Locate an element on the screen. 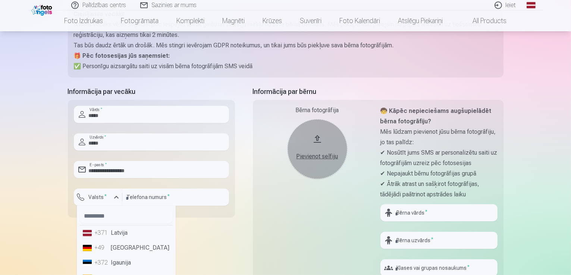 The width and height of the screenshot is (571, 275). p: ✅ Personīgu aizsargātu saiti uz visām bērna fotogrāfijām SMS veidā is located at coordinates (286, 66).